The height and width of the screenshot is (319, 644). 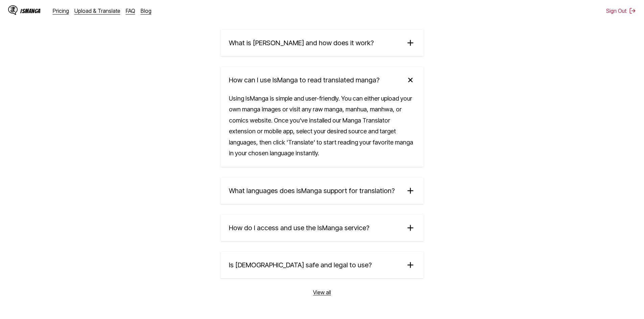 What do you see at coordinates (632, 11) in the screenshot?
I see `img: Sign out` at bounding box center [632, 11].